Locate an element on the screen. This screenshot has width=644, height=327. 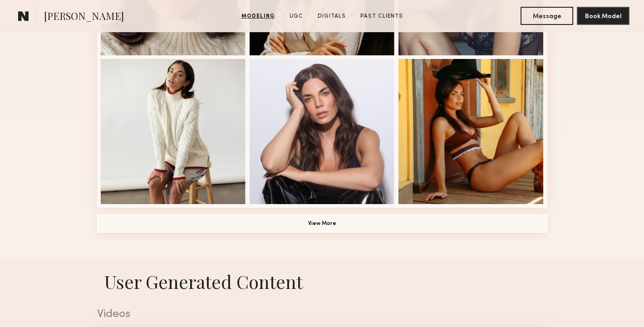
a: UGC is located at coordinates (296, 16).